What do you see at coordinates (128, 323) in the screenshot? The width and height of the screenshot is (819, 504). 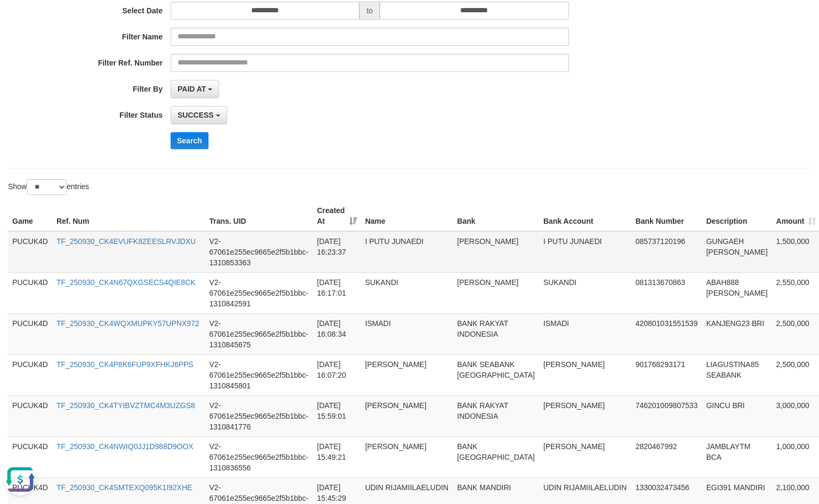 I see `a: TF_250930_CK4WQXMUPKY57UPNX972` at bounding box center [128, 323].